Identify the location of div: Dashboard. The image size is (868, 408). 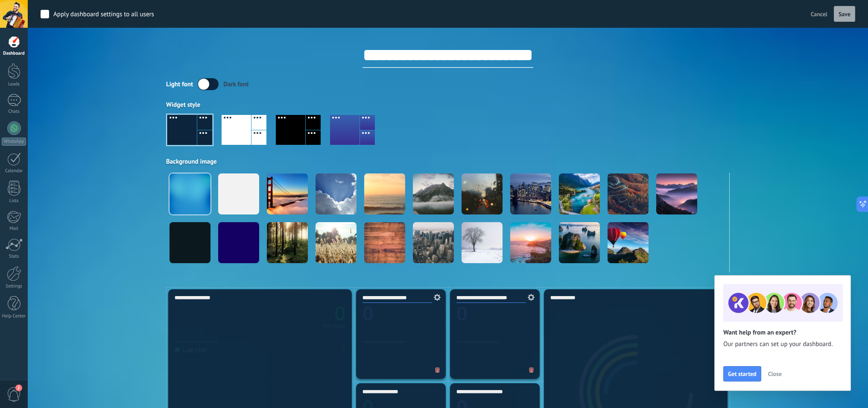
(14, 54).